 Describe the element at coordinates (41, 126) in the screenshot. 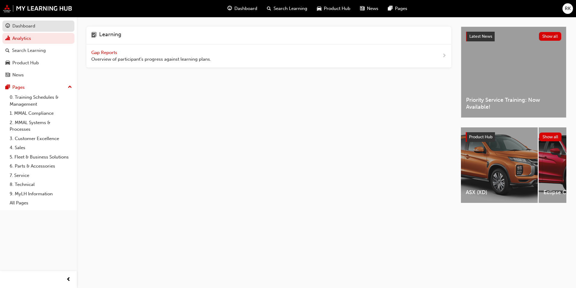

I see `a: 2. MMAL Systems & Processes` at that location.